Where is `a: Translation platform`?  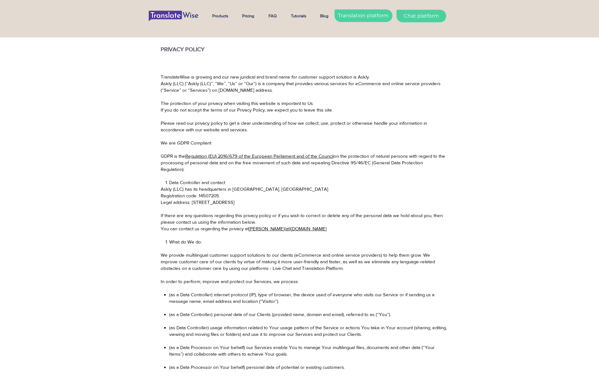
a: Translation platform is located at coordinates (364, 16).